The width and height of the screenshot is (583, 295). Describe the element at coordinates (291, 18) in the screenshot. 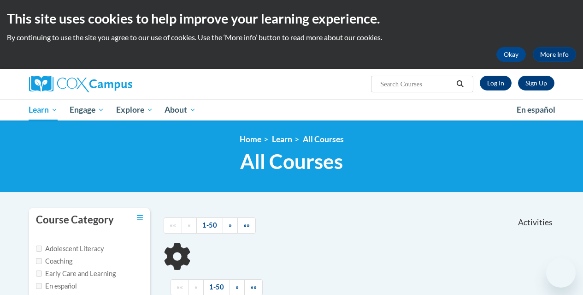

I see `h2: This site uses cookies to help improve your learning experience.` at that location.